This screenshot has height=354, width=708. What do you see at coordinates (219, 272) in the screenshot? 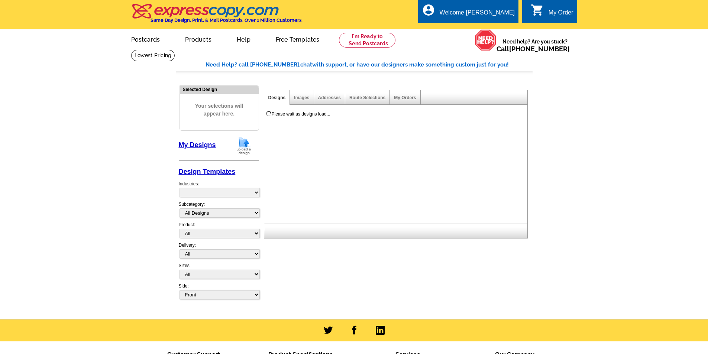
I see `div: Sizes:` at bounding box center [219, 272].